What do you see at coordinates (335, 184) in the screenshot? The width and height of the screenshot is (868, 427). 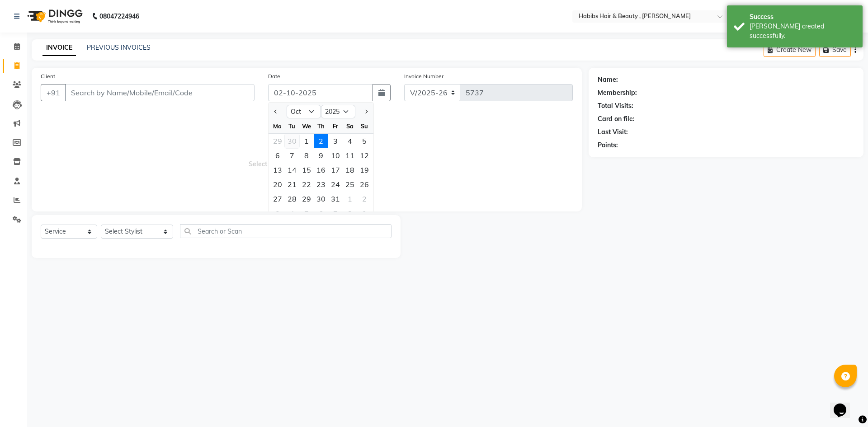 I see `div: Friday, October 24, 2025` at bounding box center [335, 184].